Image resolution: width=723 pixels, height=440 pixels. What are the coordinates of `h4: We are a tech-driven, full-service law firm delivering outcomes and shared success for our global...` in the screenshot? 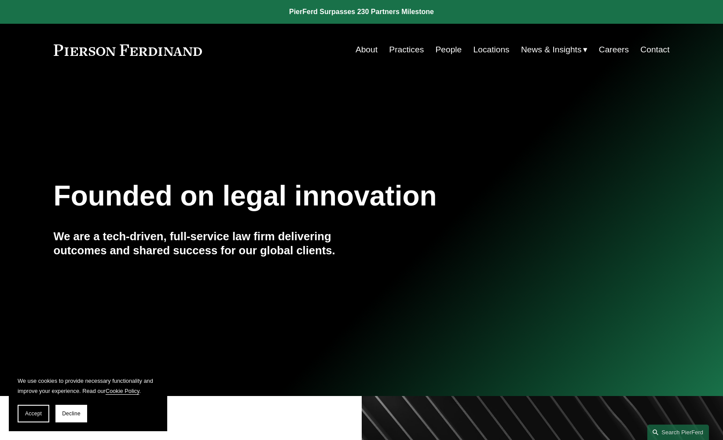 It's located at (208, 244).